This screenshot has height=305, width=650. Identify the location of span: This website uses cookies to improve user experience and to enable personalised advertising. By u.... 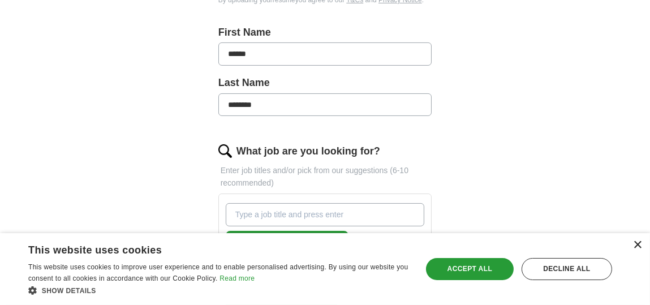
(218, 273).